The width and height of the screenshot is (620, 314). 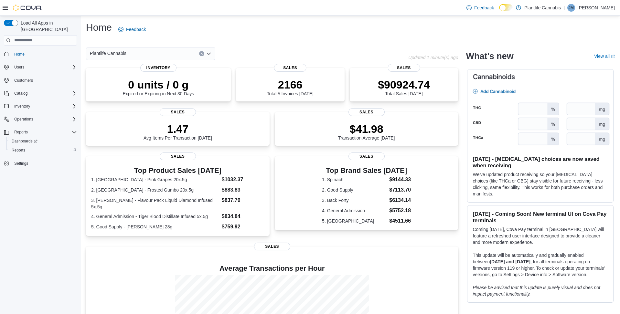 What do you see at coordinates (40, 54) in the screenshot?
I see `button: Home` at bounding box center [40, 54].